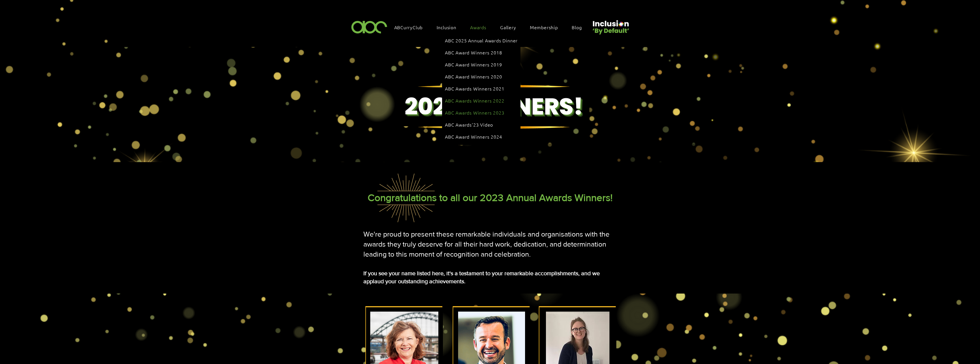 The image size is (980, 364). I want to click on a: Gallery, so click(511, 27).